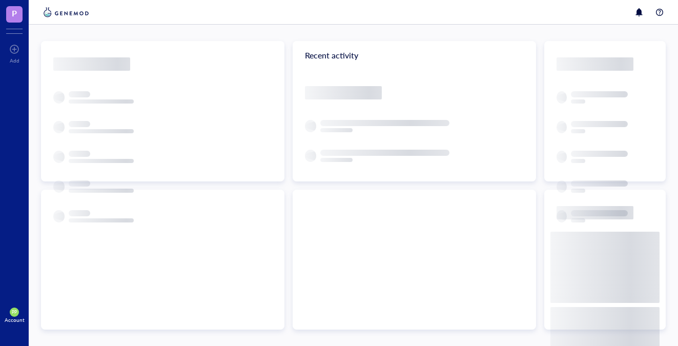 The height and width of the screenshot is (346, 678). I want to click on span: P, so click(14, 13).